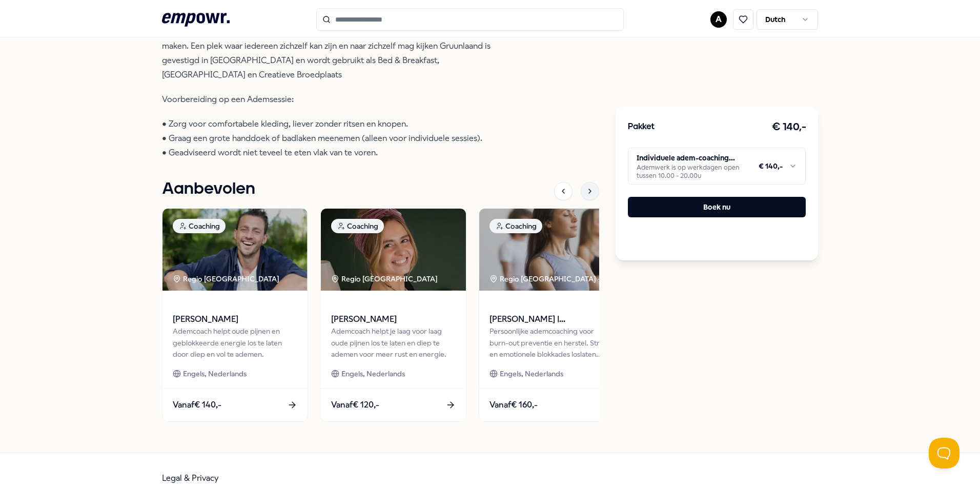  I want to click on button: Boek nu, so click(717, 207).